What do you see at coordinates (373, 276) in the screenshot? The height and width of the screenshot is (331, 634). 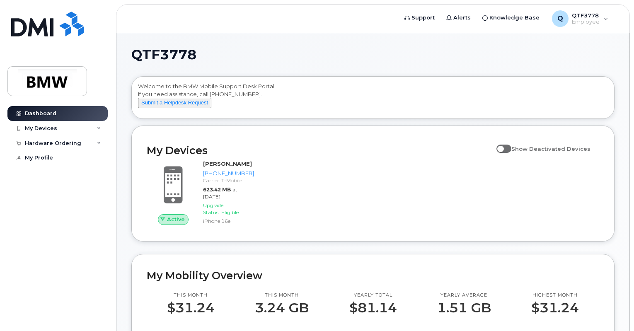 I see `h2: My Mobility Overview` at bounding box center [373, 276].